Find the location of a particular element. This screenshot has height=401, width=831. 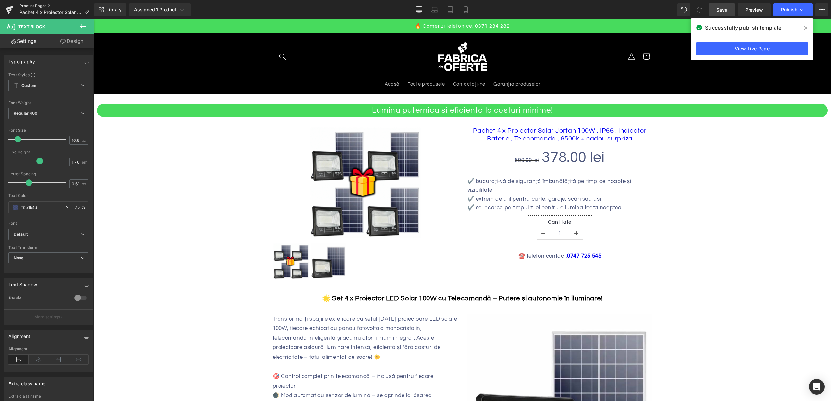

label: Cantitate is located at coordinates (466, 203).